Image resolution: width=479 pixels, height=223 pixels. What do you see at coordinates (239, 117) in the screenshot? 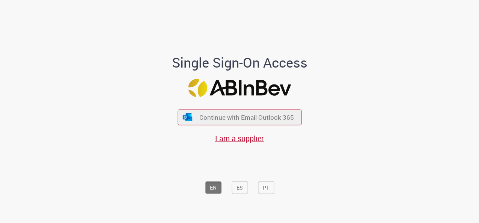
I see `button: ícone Azure/Microsoft 360 Continue with Email Outlook 365` at bounding box center [239, 117].